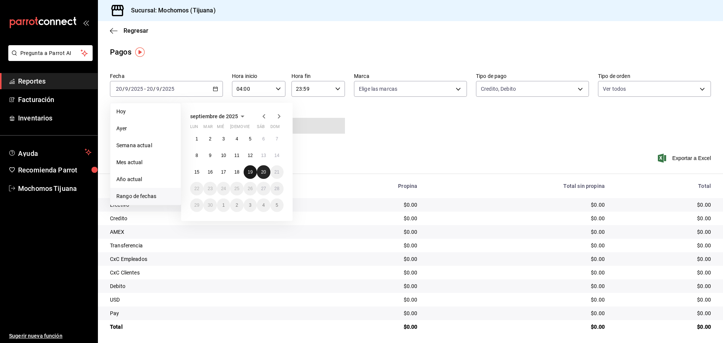  Describe the element at coordinates (55, 81) in the screenshot. I see `span: Reportes` at that location.